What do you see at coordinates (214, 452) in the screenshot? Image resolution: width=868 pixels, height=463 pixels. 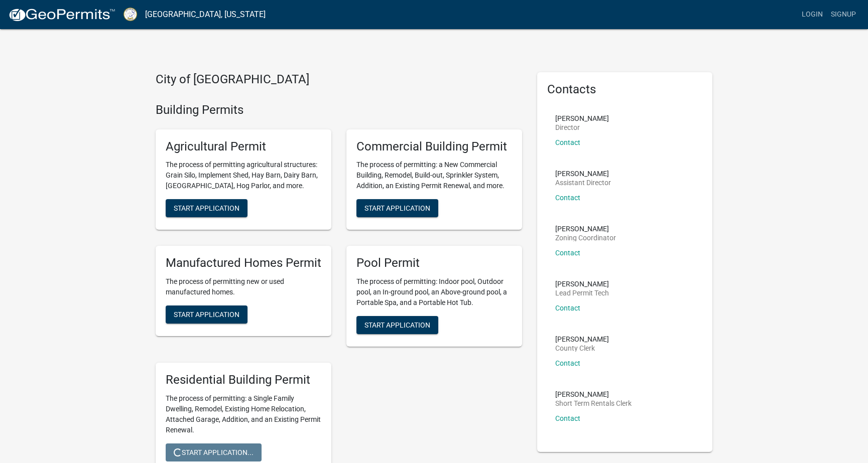 I see `span: Start Application...` at bounding box center [214, 452].